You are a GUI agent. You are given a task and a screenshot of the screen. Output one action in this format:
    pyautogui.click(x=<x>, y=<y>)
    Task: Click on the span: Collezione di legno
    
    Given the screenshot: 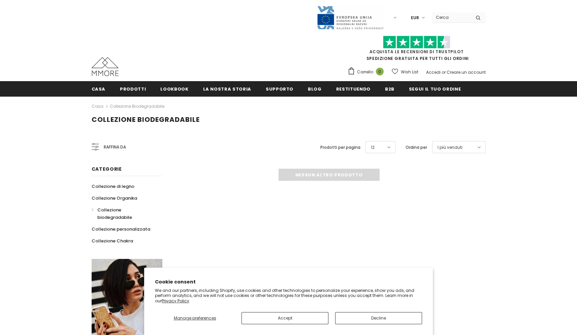 What is the action you would take?
    pyautogui.click(x=113, y=186)
    